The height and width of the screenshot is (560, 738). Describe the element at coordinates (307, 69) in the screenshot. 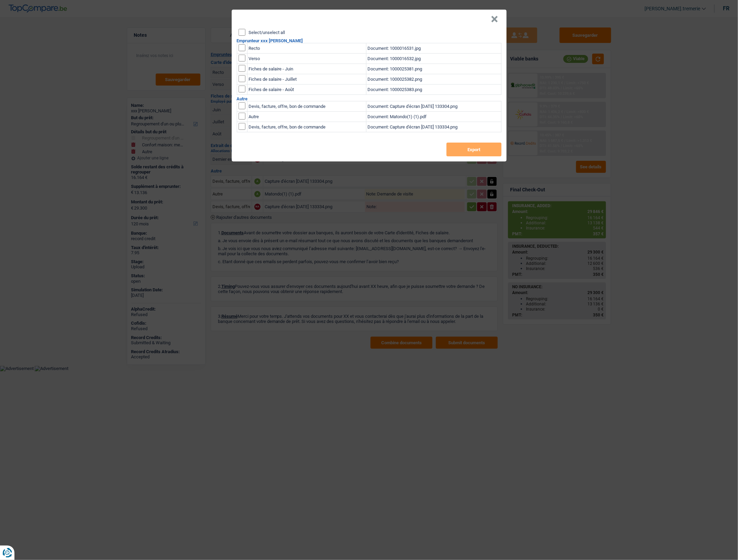

I see `td: Fiches de salaire - Juin` at that location.